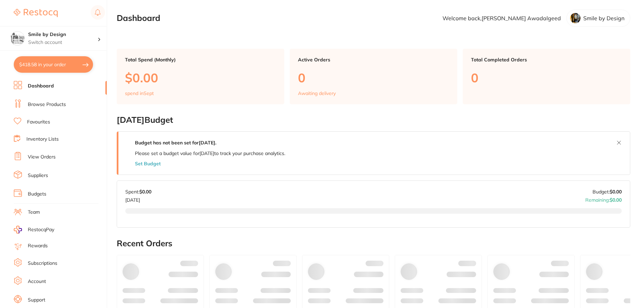 The image size is (644, 308). What do you see at coordinates (63, 42) in the screenshot?
I see `p: Switch account` at bounding box center [63, 42].